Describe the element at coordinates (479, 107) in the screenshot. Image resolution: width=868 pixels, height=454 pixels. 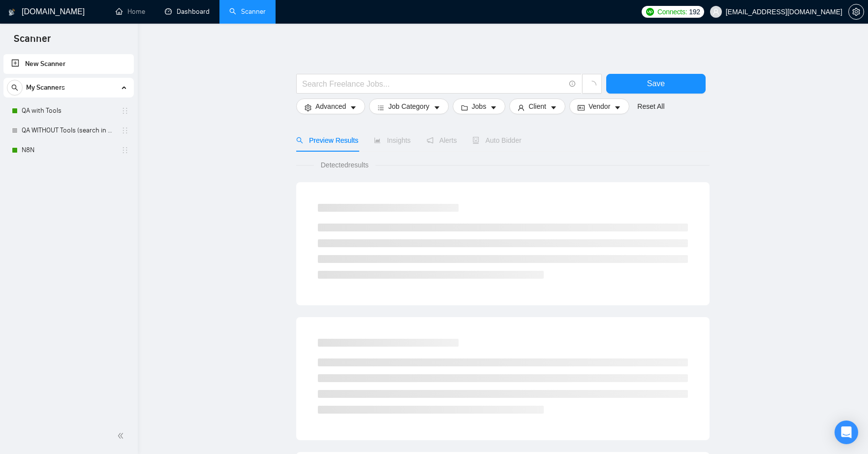
I see `span: Jobs` at that location.